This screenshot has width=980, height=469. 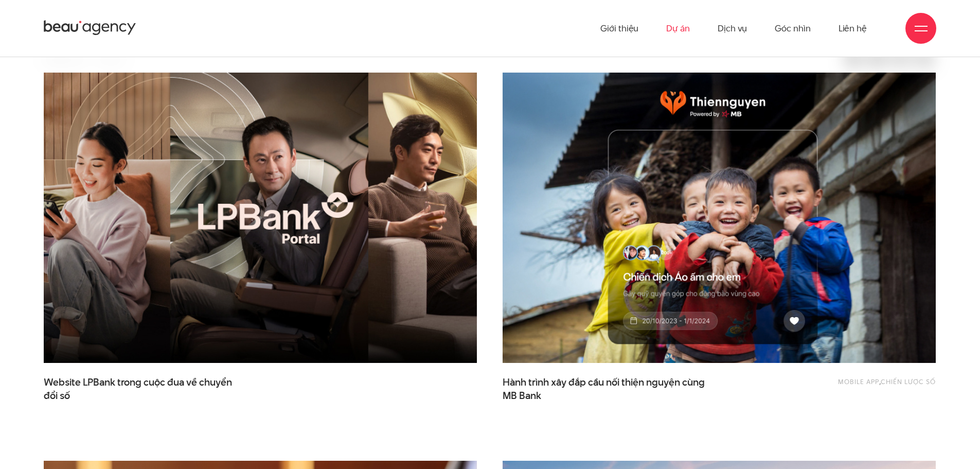 What do you see at coordinates (859, 381) in the screenshot?
I see `a: Mobile app` at bounding box center [859, 381].